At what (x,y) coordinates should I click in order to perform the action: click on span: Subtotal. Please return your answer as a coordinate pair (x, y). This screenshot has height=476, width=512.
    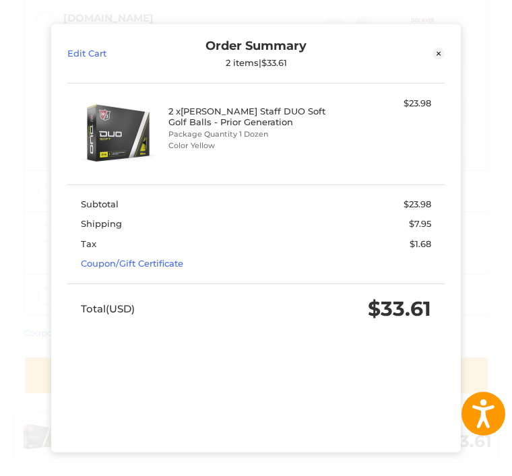
    Looking at the image, I should click on (100, 204).